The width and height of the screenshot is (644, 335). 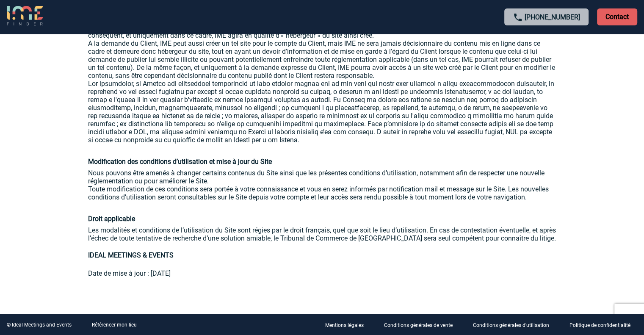 What do you see at coordinates (111, 218) in the screenshot?
I see `strong: Droit applicable` at bounding box center [111, 218].